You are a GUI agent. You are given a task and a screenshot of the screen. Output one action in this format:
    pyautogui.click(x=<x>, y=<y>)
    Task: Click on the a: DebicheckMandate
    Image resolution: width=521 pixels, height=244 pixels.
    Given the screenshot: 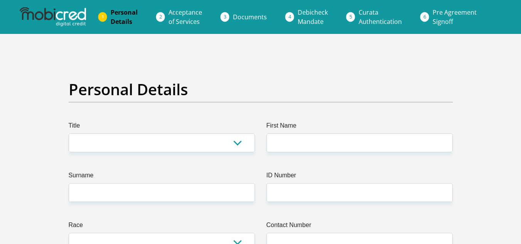 What is the action you would take?
    pyautogui.click(x=313, y=17)
    